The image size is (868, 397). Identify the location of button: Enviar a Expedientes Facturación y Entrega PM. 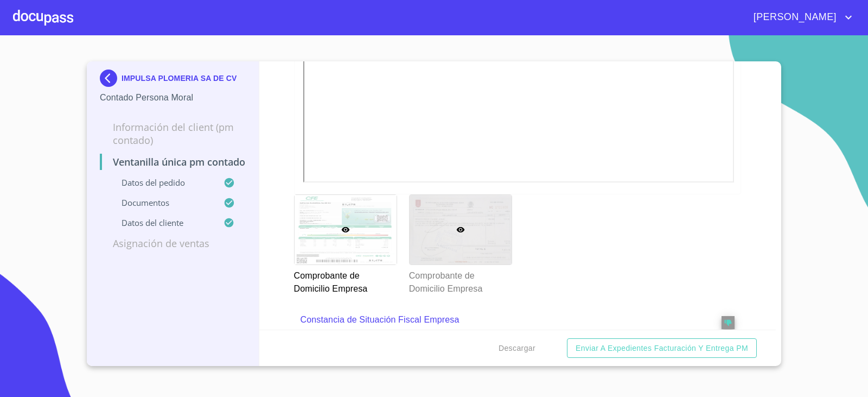
(662, 348).